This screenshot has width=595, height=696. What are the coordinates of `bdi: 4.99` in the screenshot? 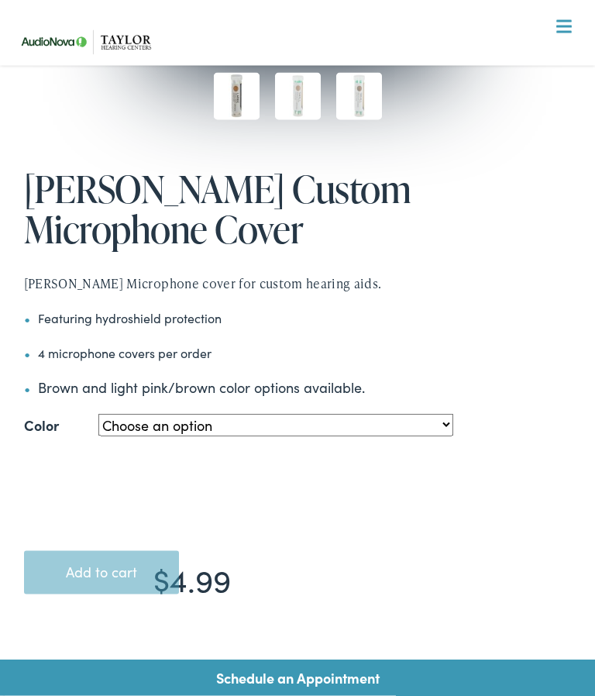 It's located at (192, 579).